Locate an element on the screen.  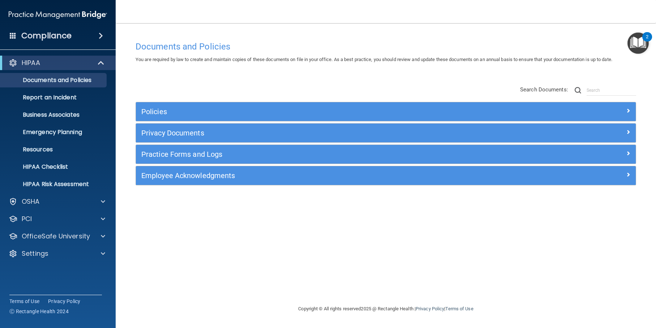
h5: Privacy Documents is located at coordinates (323, 133).